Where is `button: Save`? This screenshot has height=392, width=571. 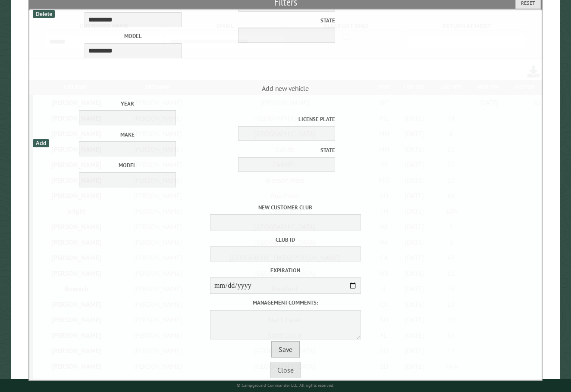 button: Save is located at coordinates (286, 349).